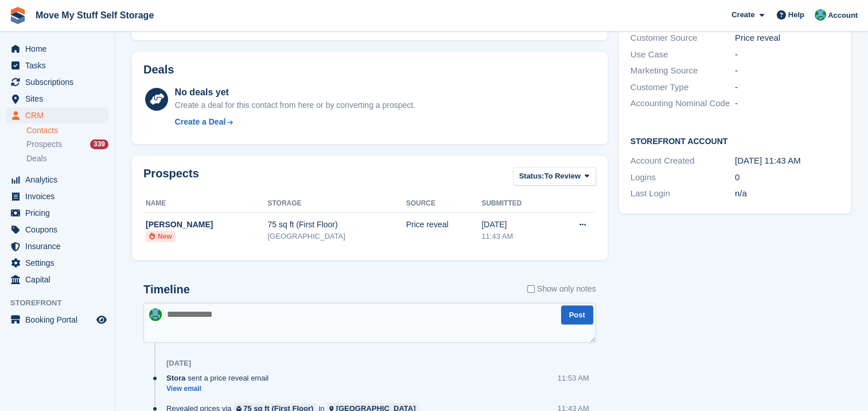  Describe the element at coordinates (67, 144) in the screenshot. I see `a: Prospects 339` at that location.